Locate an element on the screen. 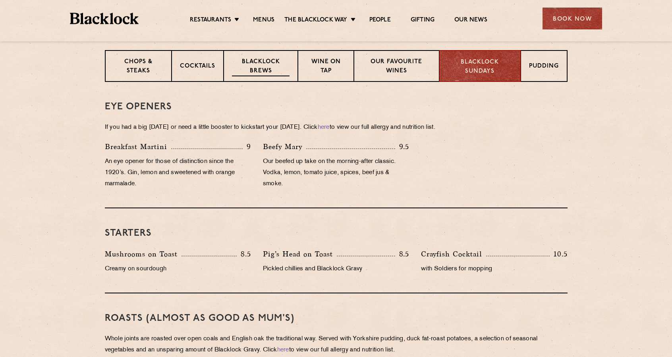 This screenshot has width=672, height=357. p: Pickled chillies and Blacklock Gravy is located at coordinates (336, 269).